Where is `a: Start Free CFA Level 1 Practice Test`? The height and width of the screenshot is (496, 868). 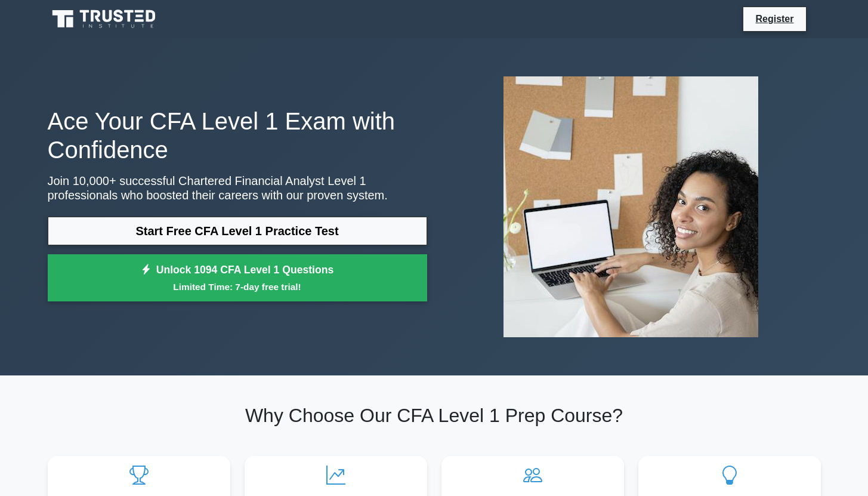 a: Start Free CFA Level 1 Practice Test is located at coordinates (237, 231).